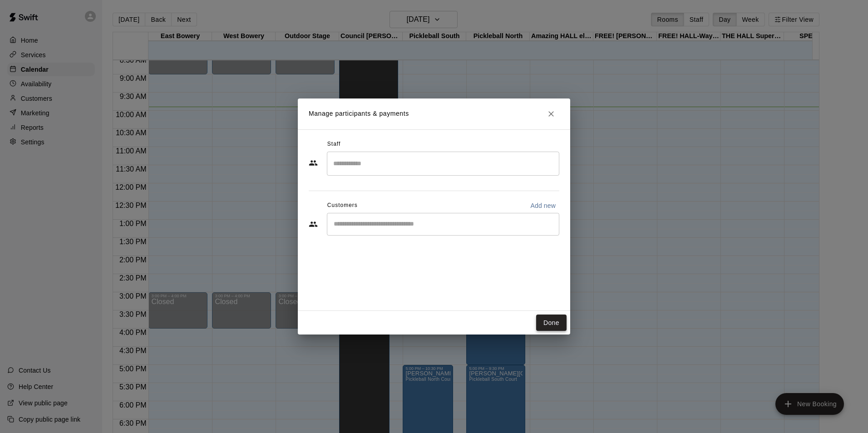 Image resolution: width=868 pixels, height=433 pixels. What do you see at coordinates (313, 224) in the screenshot?
I see `svg: Customers` at bounding box center [313, 224].